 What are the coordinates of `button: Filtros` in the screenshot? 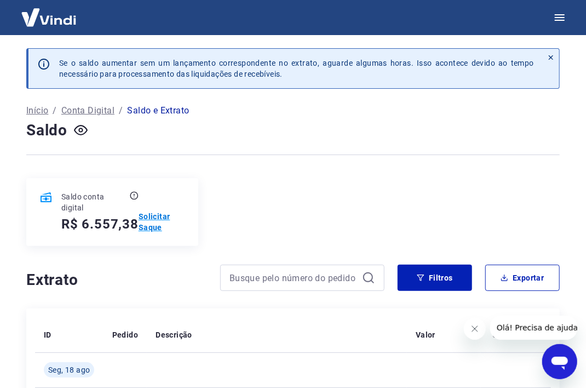 It's located at (435, 278).